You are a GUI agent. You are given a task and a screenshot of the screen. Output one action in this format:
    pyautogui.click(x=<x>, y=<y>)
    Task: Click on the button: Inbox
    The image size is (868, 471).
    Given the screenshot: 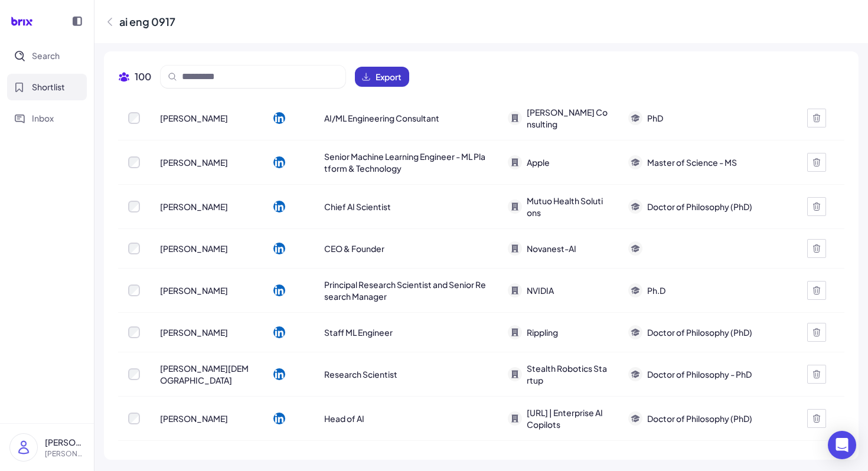 What is the action you would take?
    pyautogui.click(x=47, y=118)
    